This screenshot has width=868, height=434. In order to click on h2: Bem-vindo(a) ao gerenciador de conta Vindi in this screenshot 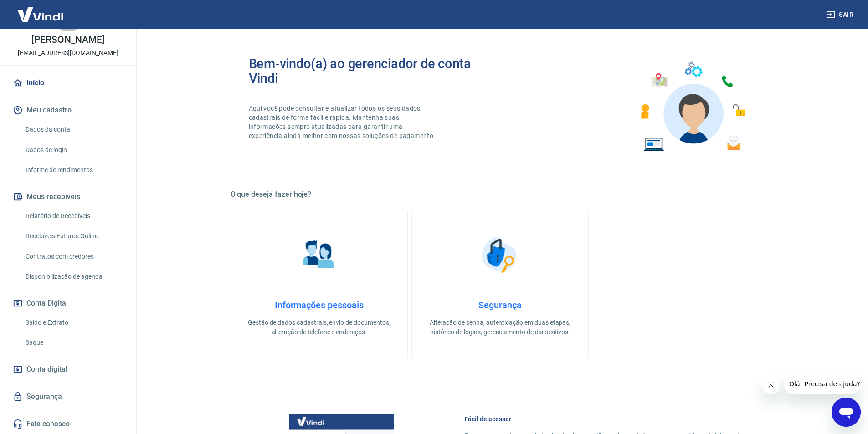, I will do `click(375, 71)`.